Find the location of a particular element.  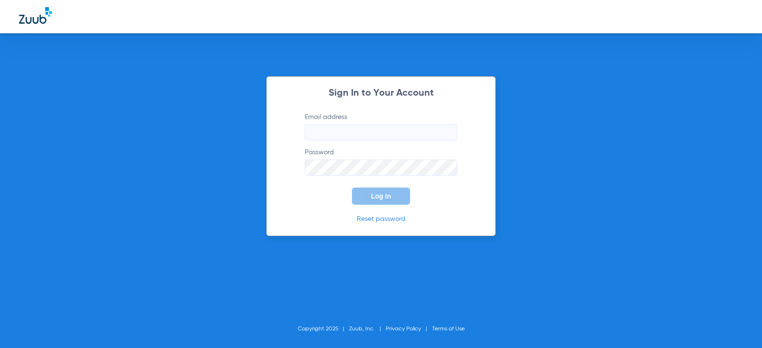

label: Email address is located at coordinates (381, 126).